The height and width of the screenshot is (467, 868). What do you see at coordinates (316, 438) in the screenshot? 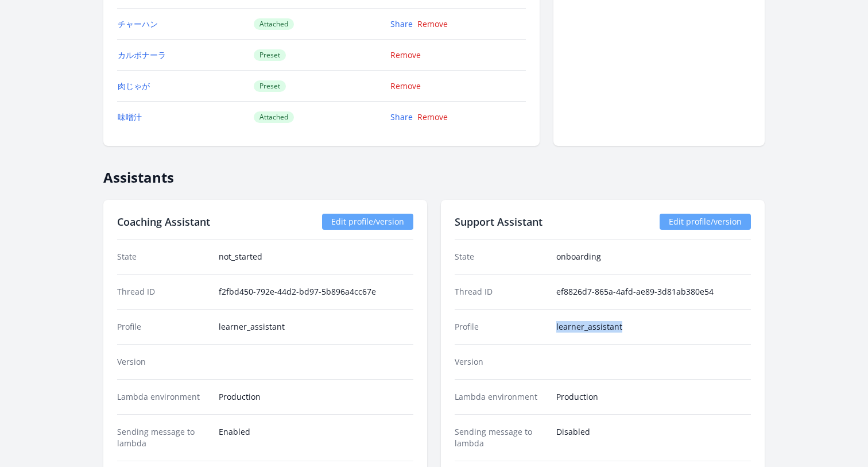
I see `dd: Enabled` at bounding box center [316, 438].